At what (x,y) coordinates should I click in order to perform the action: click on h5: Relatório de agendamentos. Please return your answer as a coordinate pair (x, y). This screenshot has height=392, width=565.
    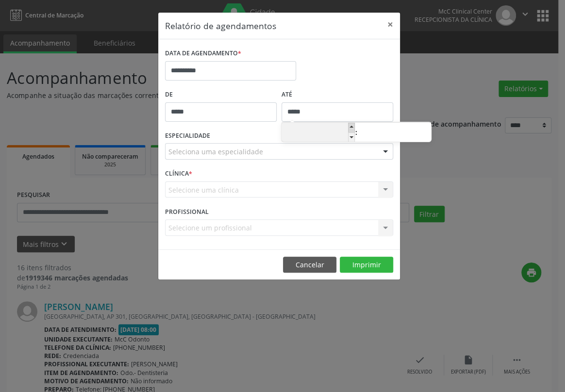
    Looking at the image, I should click on (221, 26).